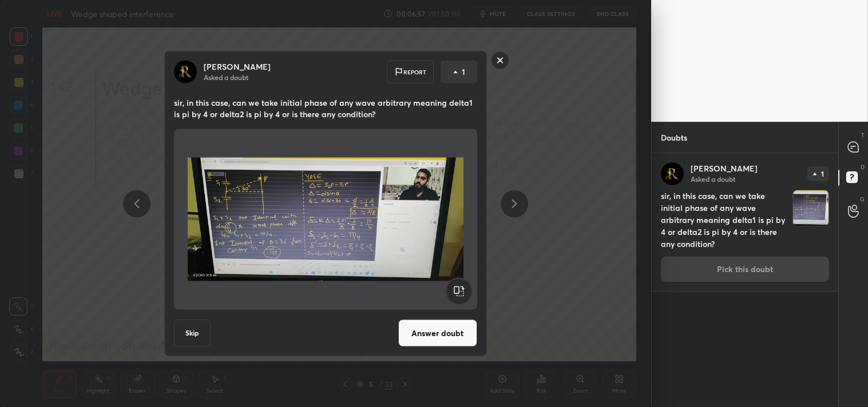 The height and width of the screenshot is (407, 868). I want to click on button: Answer doubt, so click(437, 333).